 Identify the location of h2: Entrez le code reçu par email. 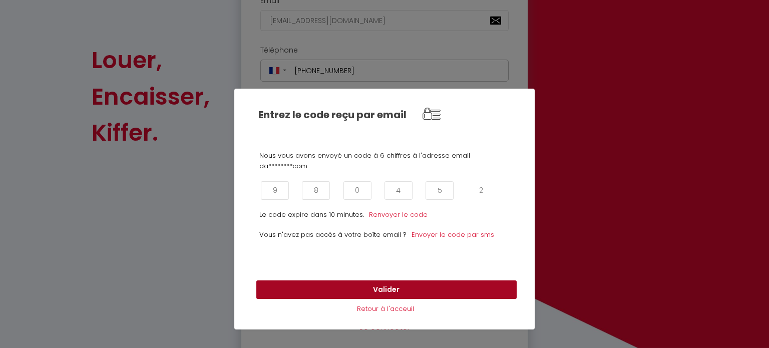
(336, 115).